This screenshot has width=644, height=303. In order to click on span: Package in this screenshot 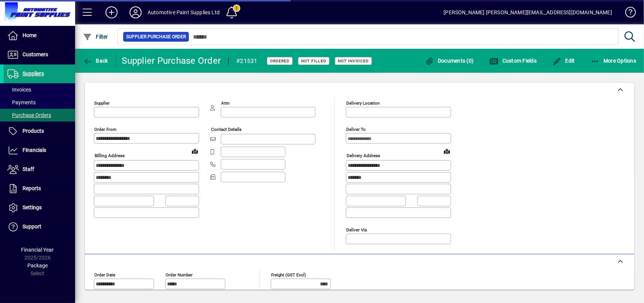, I will do `click(37, 266)`.